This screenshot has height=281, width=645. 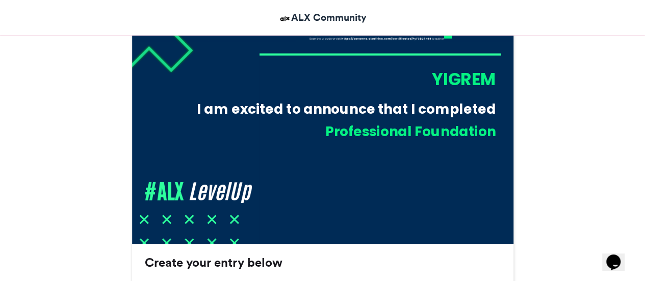 I want to click on div: Professional Foundation, so click(x=349, y=131).